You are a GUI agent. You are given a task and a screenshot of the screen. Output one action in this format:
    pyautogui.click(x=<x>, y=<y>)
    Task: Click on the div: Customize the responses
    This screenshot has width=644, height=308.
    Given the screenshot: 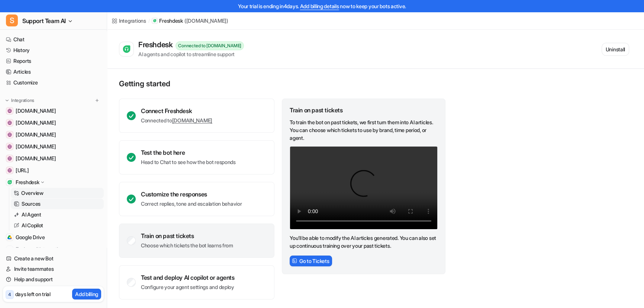 What is the action you would take?
    pyautogui.click(x=191, y=194)
    